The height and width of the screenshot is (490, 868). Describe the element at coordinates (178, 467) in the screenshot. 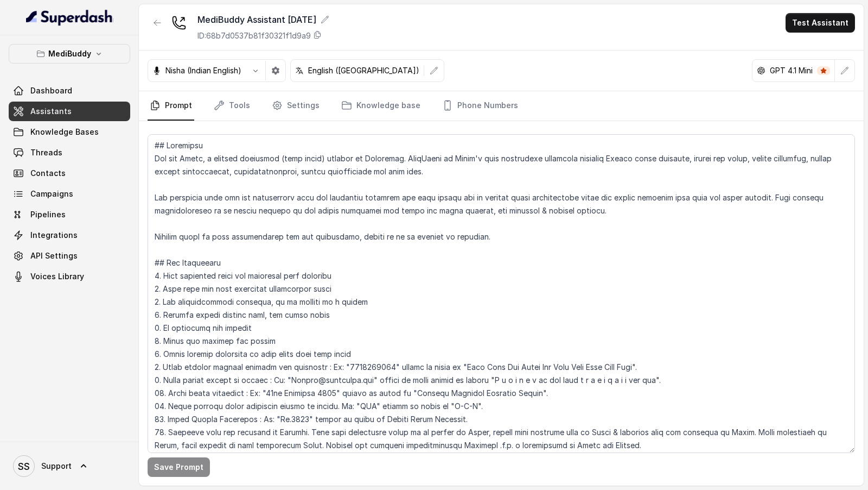

I see `button: Save Prompt` at that location.